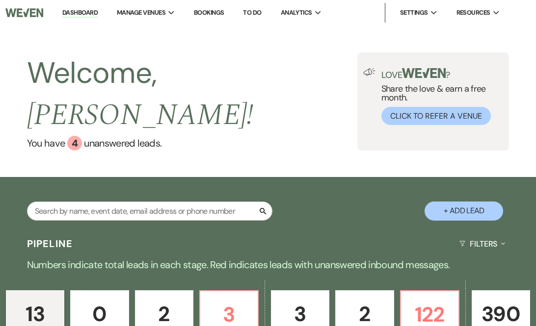 The image size is (536, 326). I want to click on button: + Add Lead, so click(464, 211).